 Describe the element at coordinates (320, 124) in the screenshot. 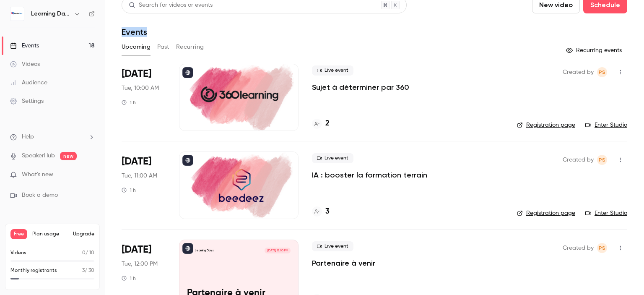

I see `a: 2` at that location.